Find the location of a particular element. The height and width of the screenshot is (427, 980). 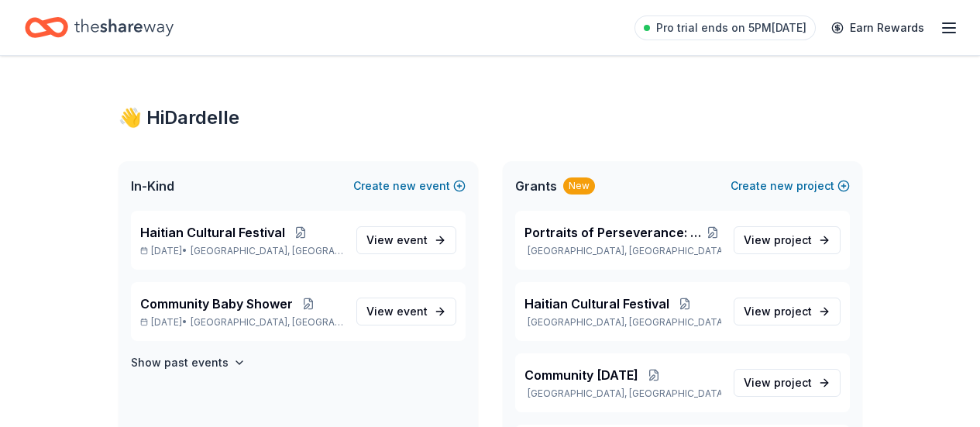

h4: Show past events is located at coordinates (179, 363).